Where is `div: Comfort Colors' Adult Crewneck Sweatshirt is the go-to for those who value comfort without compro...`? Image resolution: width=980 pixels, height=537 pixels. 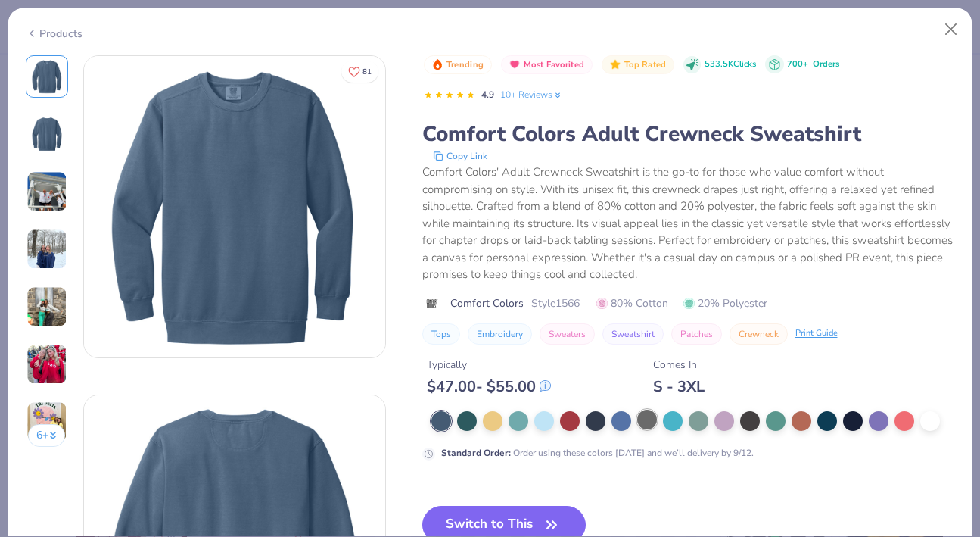
div: Comfort Colors' Adult Crewneck Sweatshirt is the go-to for those who value comfort without compro... is located at coordinates (689, 224).